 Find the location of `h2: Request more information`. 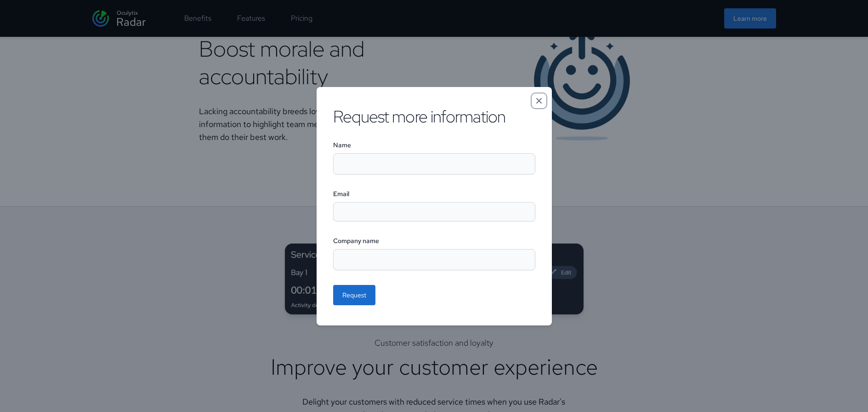

h2: Request more information is located at coordinates (434, 116).